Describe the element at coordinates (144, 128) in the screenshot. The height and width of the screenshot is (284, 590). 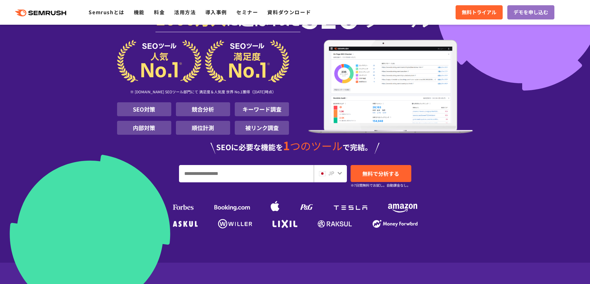
I see `li: 内部対策` at that location.